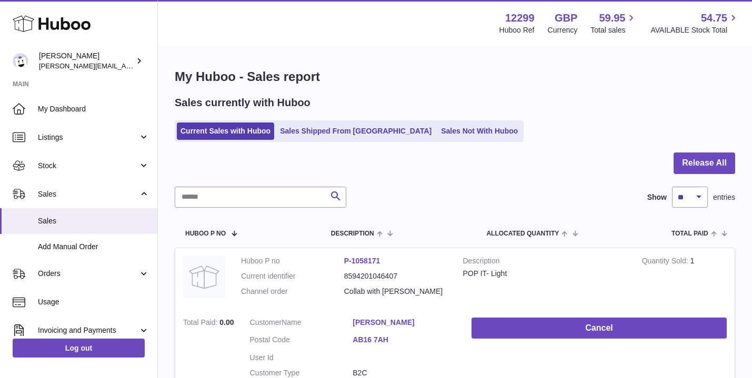 This screenshot has height=378, width=752. Describe the element at coordinates (226, 323) in the screenshot. I see `span: 0.00` at that location.